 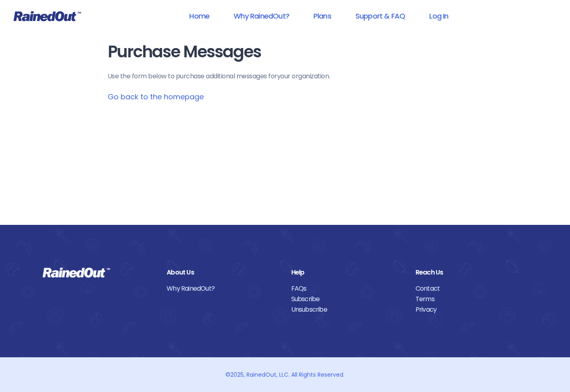 I want to click on a: Subscribe, so click(x=348, y=300).